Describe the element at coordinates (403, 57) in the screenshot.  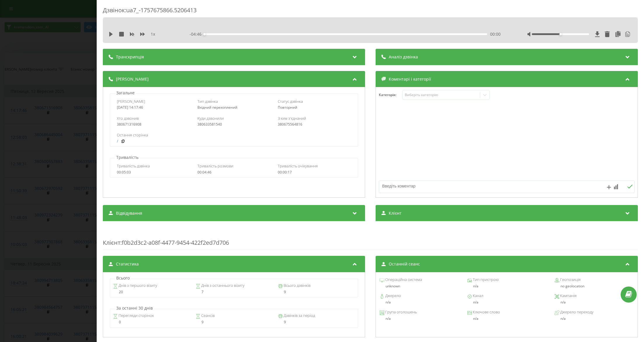
I see `span: Аналіз дзвінка` at that location.